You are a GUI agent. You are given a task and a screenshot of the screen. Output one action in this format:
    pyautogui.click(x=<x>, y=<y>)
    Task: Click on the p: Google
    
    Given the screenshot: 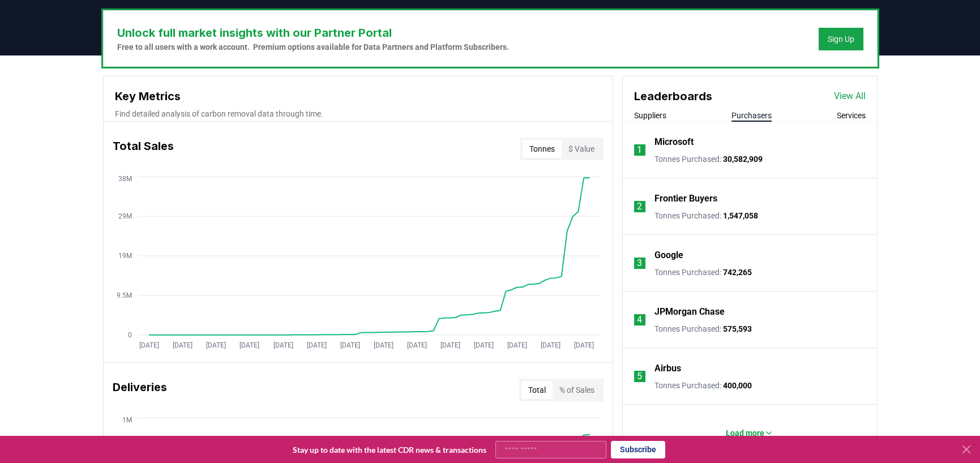 What is the action you would take?
    pyautogui.click(x=668, y=255)
    